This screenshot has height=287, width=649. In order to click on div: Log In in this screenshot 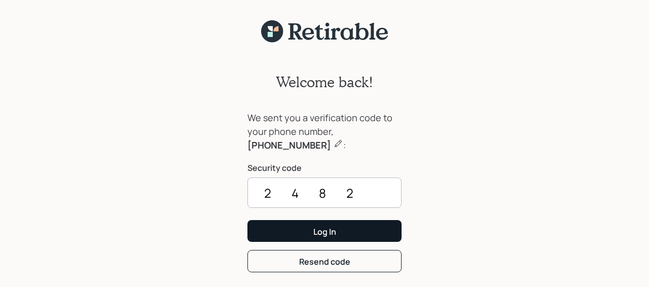, I will do `click(325, 232)`.